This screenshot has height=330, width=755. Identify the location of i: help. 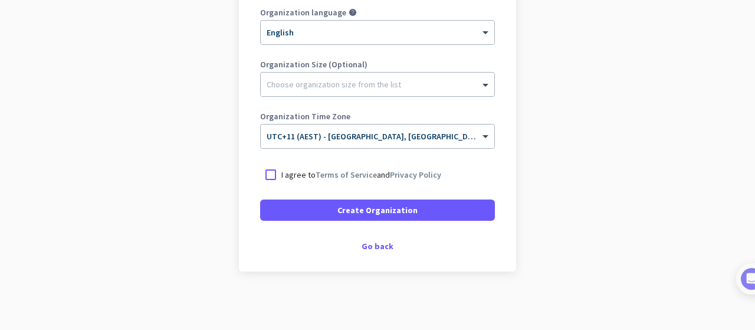
(353, 12).